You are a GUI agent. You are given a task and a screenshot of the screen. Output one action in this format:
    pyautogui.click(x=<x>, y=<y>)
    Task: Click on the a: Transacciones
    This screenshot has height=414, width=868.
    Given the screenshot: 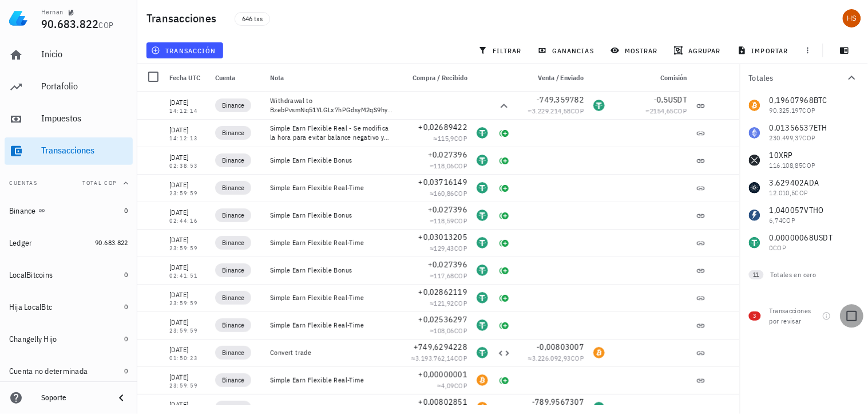 What is the action you would take?
    pyautogui.click(x=68, y=151)
    